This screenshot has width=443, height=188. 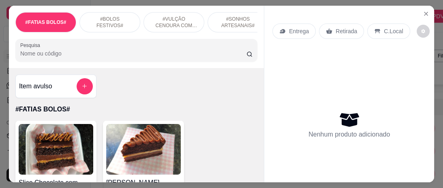 What do you see at coordinates (349, 134) in the screenshot?
I see `p: Nenhum produto adicionado` at bounding box center [349, 134].